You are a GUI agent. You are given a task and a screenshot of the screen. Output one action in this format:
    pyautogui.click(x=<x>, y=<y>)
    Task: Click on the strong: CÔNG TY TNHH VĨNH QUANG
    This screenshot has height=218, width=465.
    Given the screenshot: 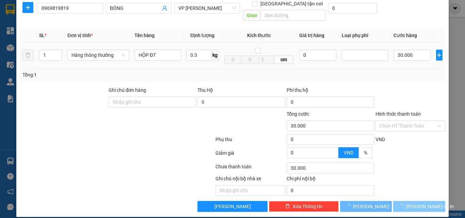 What is the action you would take?
    pyautogui.click(x=94, y=15)
    